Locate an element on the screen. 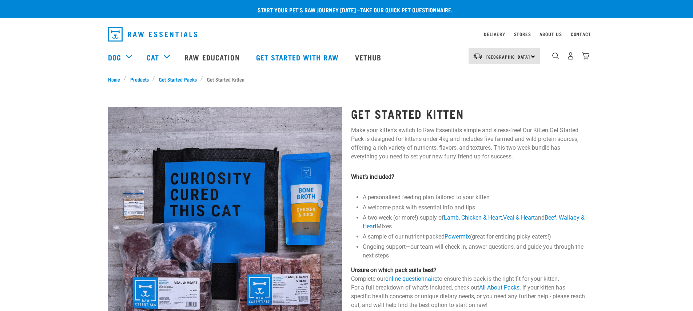 Image resolution: width=693 pixels, height=311 pixels. strong: What’s included? is located at coordinates (372, 176).